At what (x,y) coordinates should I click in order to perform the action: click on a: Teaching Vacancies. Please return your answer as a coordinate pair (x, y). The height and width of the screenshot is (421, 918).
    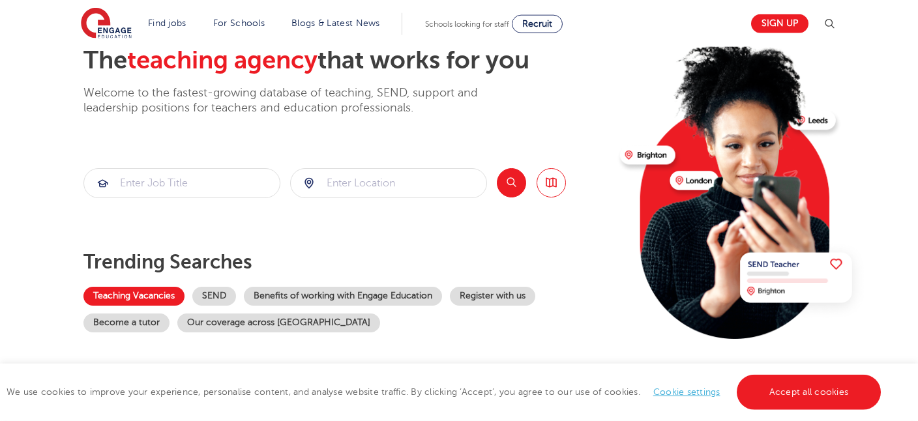
    Looking at the image, I should click on (134, 296).